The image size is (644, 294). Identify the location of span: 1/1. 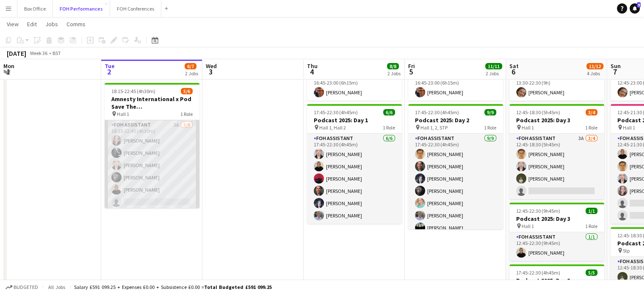
(592, 211).